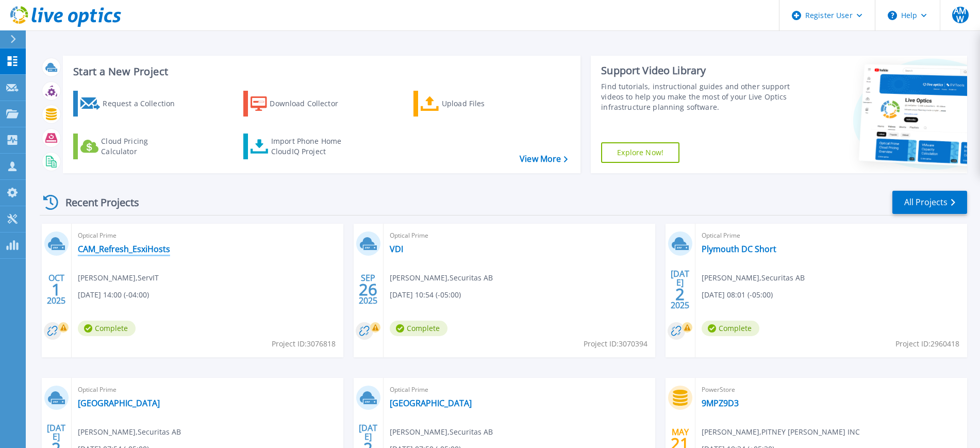 Image resolution: width=980 pixels, height=448 pixels. I want to click on a: Upload Files, so click(471, 103).